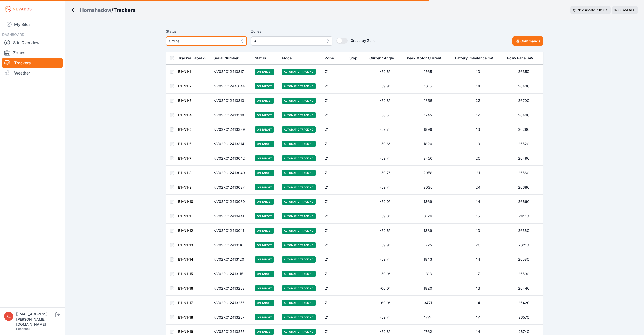  I want to click on a: B1-N1-17, so click(186, 303).